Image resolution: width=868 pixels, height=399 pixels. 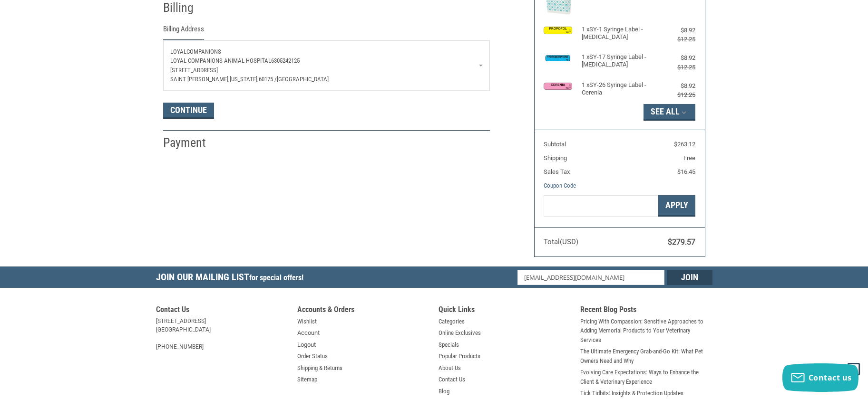 I want to click on span: 60175 /, so click(x=268, y=79).